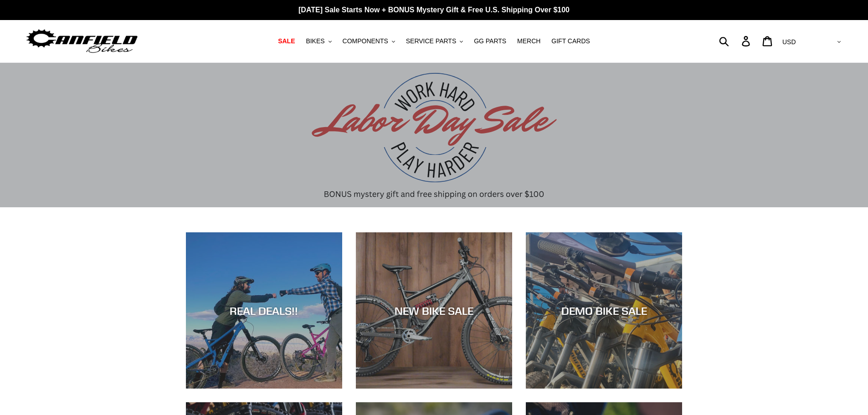 This screenshot has width=868, height=415. I want to click on button: COMPONENTS, so click(369, 41).